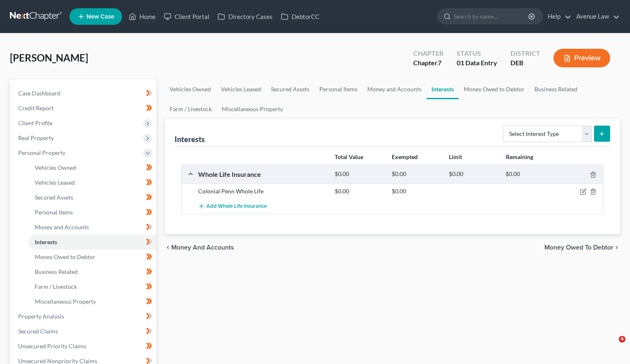  Describe the element at coordinates (142, 16) in the screenshot. I see `a: Home` at that location.